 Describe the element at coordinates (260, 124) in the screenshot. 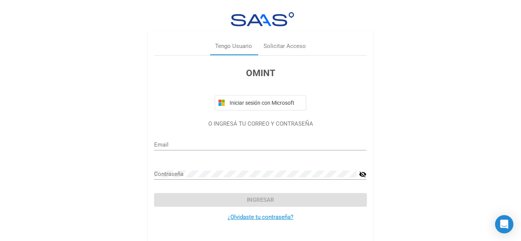

I see `p: O INGRESÁ TU CORREO Y CONTRASEÑA` at that location.